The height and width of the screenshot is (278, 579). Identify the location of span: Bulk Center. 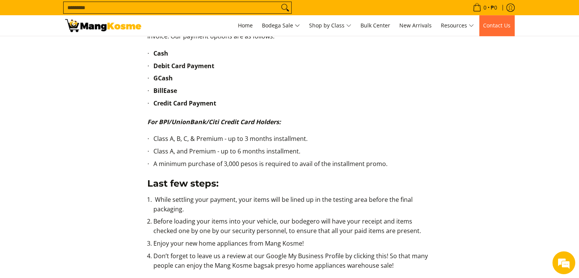
(375, 25).